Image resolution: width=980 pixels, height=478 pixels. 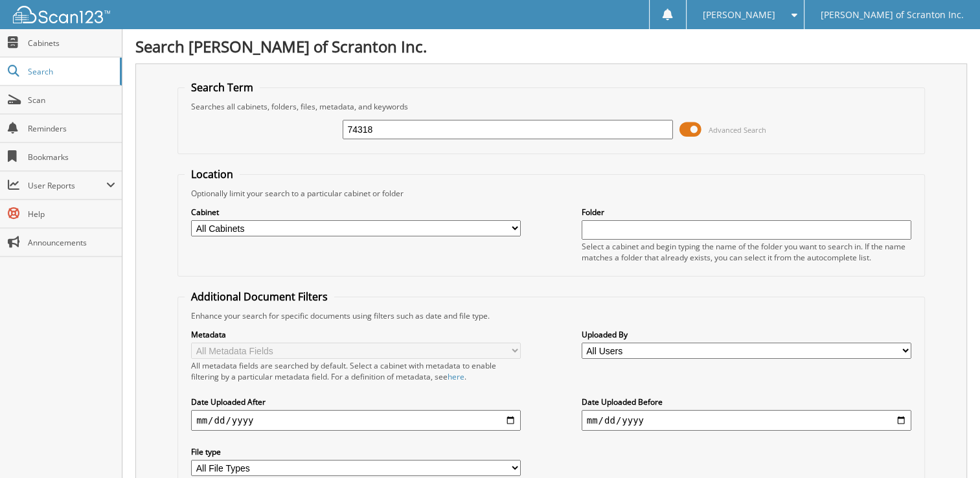 What do you see at coordinates (356, 335) in the screenshot?
I see `label: Metadata` at bounding box center [356, 335].